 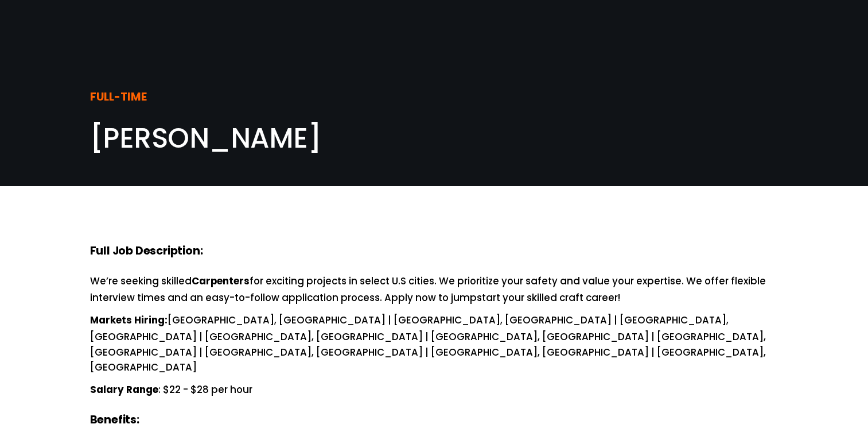 What do you see at coordinates (434, 289) in the screenshot?
I see `p: We’re seeking skilled for exciting projects in select U.S cities. We prioritize your safety and v...` at bounding box center [434, 289].